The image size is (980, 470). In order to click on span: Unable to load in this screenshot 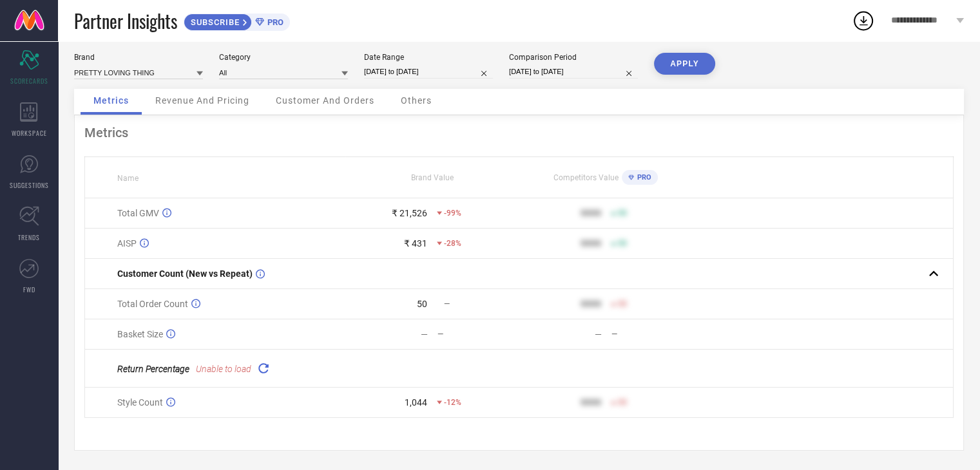, I will do `click(224, 369)`.